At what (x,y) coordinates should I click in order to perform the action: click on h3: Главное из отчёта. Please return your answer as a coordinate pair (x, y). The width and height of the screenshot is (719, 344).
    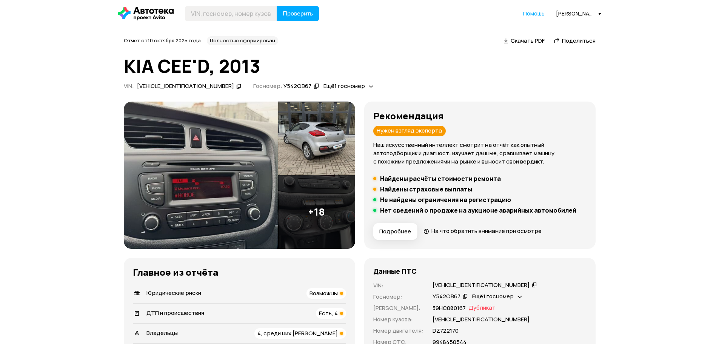
    Looking at the image, I should click on (239, 272).